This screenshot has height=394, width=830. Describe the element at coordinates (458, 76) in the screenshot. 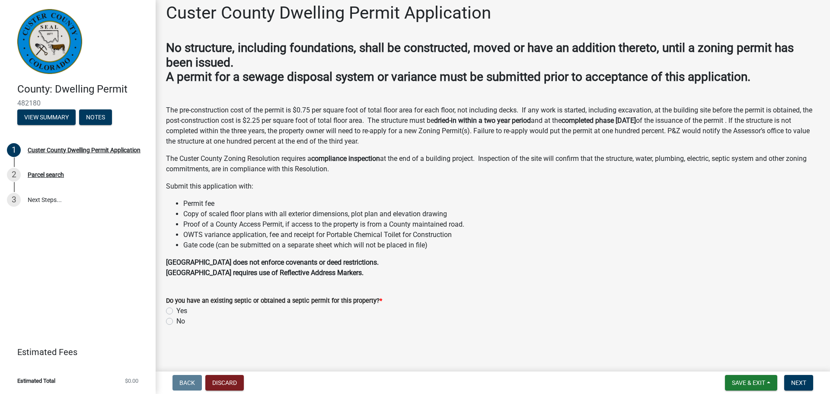

I see `strong: A permit for a sewage disposal system or variance must be submitted prior to acceptance of this a...` at that location.